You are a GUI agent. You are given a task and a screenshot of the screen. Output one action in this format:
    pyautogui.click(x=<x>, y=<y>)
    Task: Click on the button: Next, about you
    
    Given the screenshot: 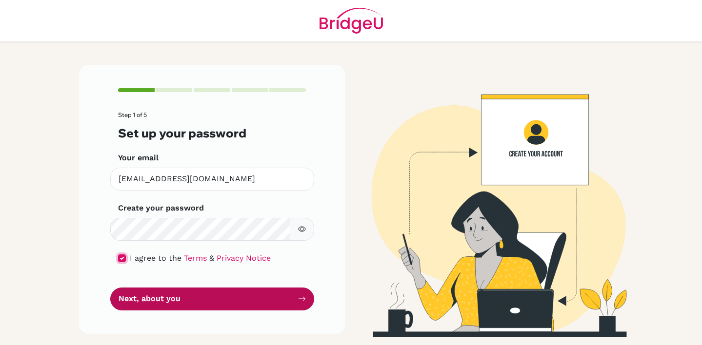 What is the action you would take?
    pyautogui.click(x=212, y=299)
    